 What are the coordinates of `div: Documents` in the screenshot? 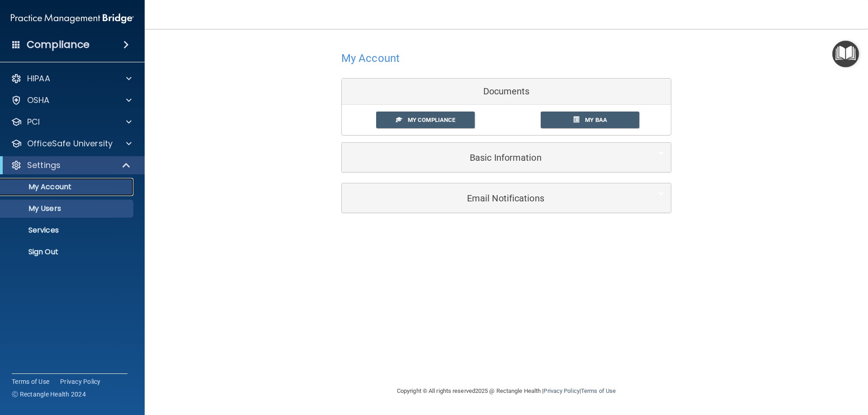 It's located at (506, 91).